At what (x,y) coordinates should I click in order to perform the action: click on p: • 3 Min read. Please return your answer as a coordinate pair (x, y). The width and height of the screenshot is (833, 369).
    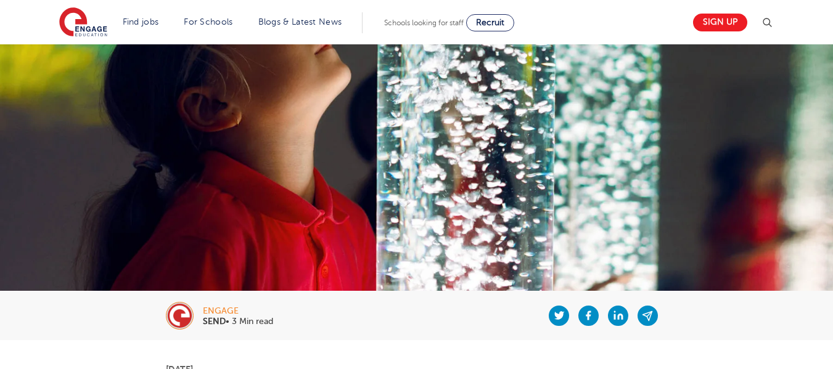
    Looking at the image, I should click on (238, 322).